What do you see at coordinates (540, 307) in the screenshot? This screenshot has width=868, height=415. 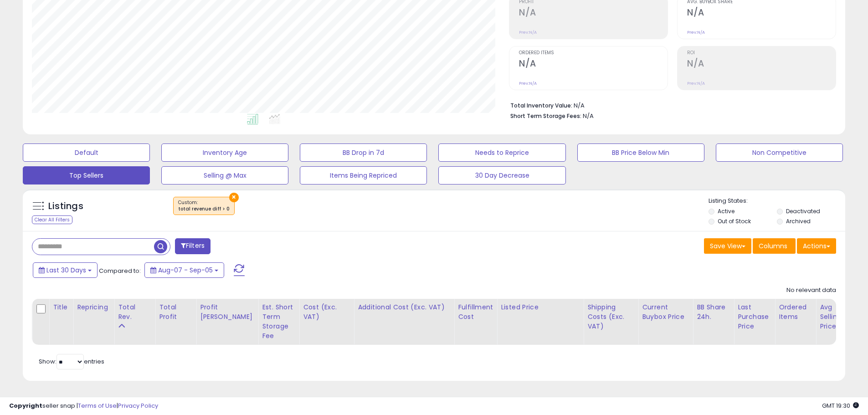 I see `div: Listed Price` at bounding box center [540, 307].